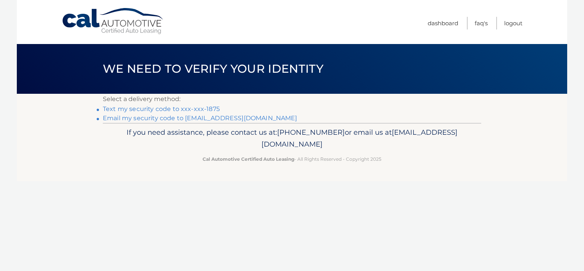 This screenshot has height=271, width=584. Describe the element at coordinates (443, 23) in the screenshot. I see `a: Dashboard` at that location.